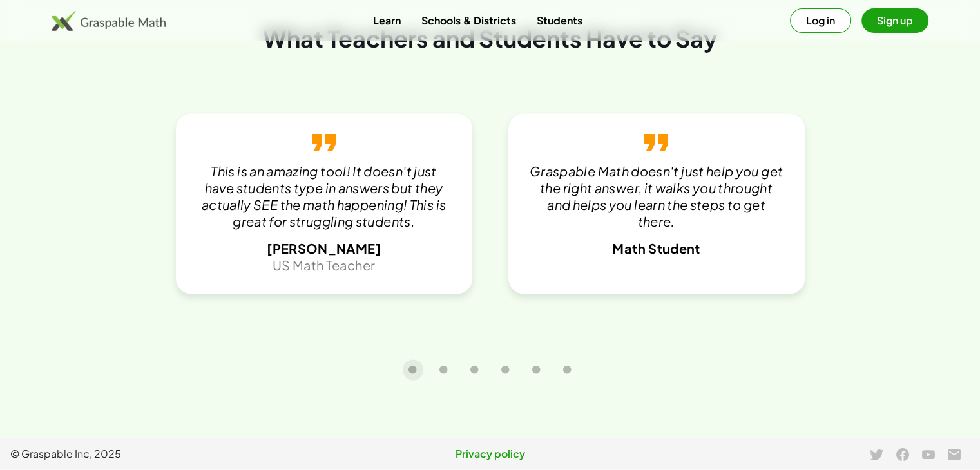 The height and width of the screenshot is (470, 980). What do you see at coordinates (559, 20) in the screenshot?
I see `a: Students` at bounding box center [559, 20].